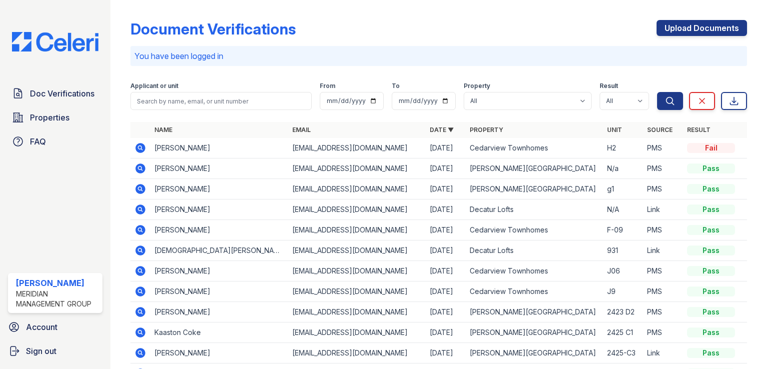 The height and width of the screenshot is (369, 767). What do you see at coordinates (62, 93) in the screenshot?
I see `span: Doc Verifications` at bounding box center [62, 93].